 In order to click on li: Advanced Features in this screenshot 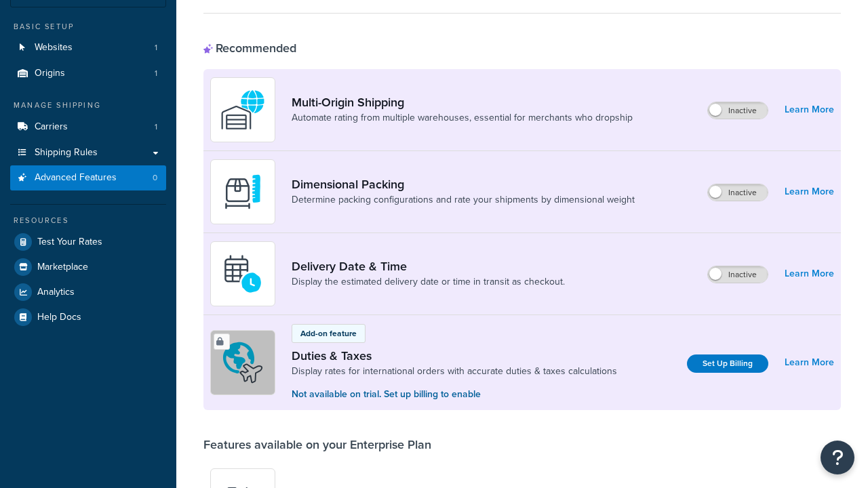, I will do `click(88, 178)`.